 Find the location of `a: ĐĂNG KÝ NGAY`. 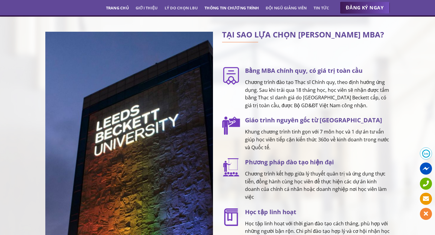

a: ĐĂNG KÝ NGAY is located at coordinates (364, 8).